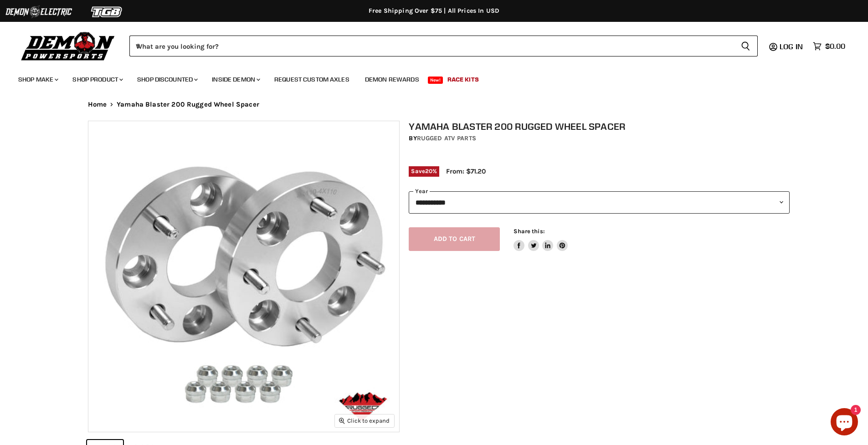 This screenshot has width=868, height=445. Describe the element at coordinates (599, 203) in the screenshot. I see `select: year` at that location.